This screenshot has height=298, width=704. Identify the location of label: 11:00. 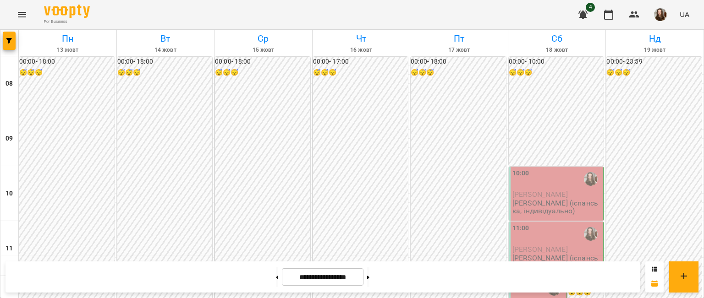
(521, 229).